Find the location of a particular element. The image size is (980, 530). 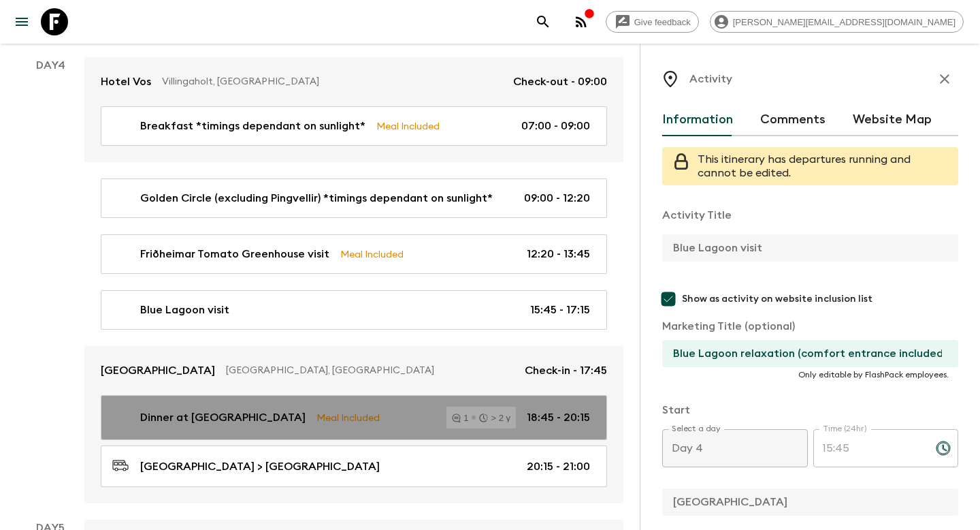

button: Website Map is located at coordinates (892, 120).